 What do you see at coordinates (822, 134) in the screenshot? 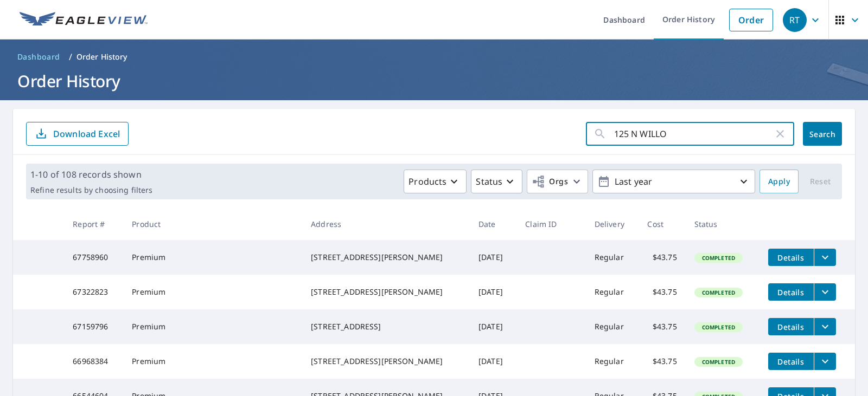
I see `button: Search` at bounding box center [822, 134].